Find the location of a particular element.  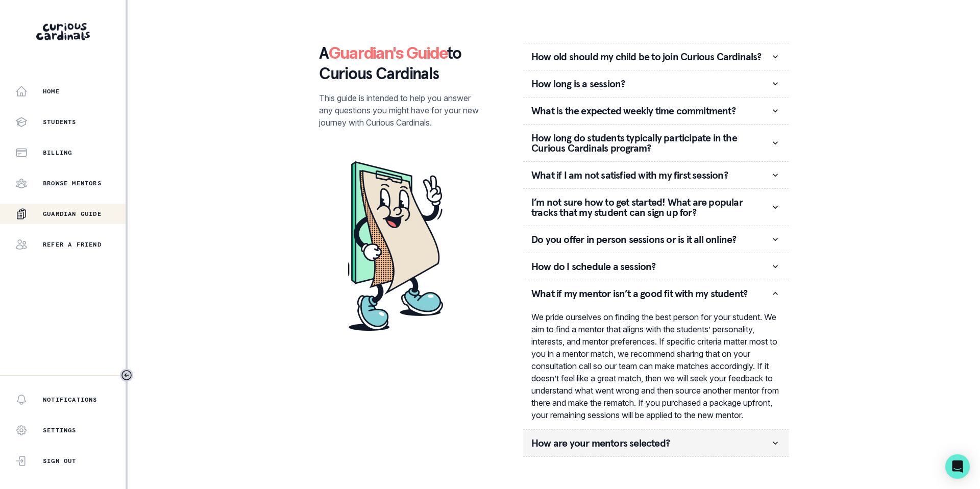

p: What is the expected weekly time commitment? is located at coordinates (651, 111).